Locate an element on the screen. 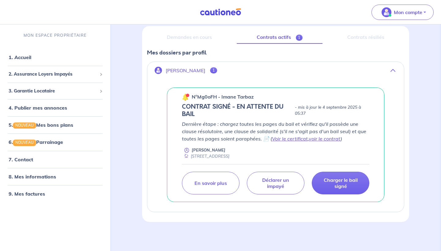 This screenshot has width=441, height=251. span: 3. Garantie Locataire is located at coordinates (53, 91).